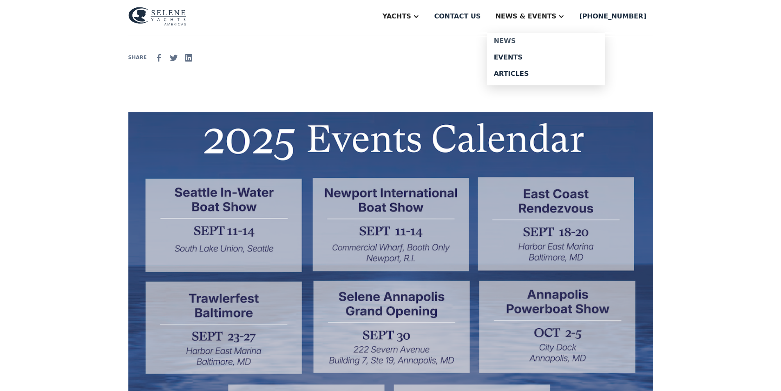 Image resolution: width=781 pixels, height=391 pixels. I want to click on nav: News & EVENTS, so click(546, 59).